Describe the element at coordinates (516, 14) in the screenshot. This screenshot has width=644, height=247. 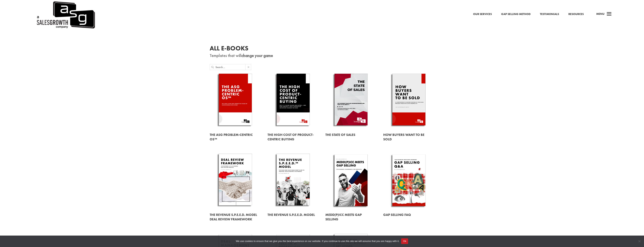
I see `a: Gap Selling Method` at that location.